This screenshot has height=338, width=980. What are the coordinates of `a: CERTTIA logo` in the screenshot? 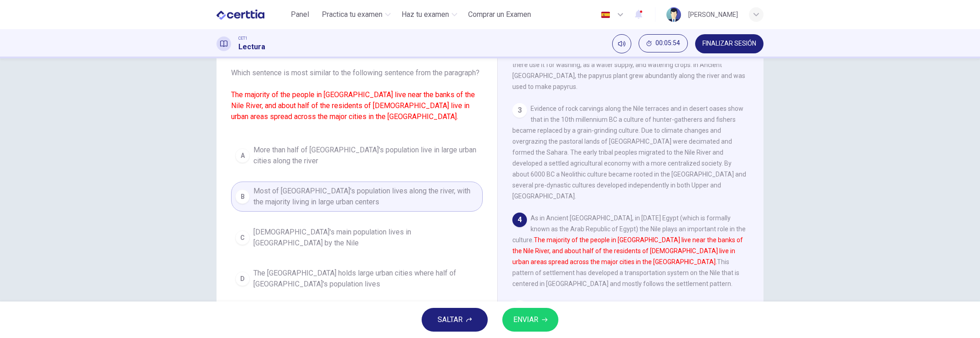 It's located at (251, 15).